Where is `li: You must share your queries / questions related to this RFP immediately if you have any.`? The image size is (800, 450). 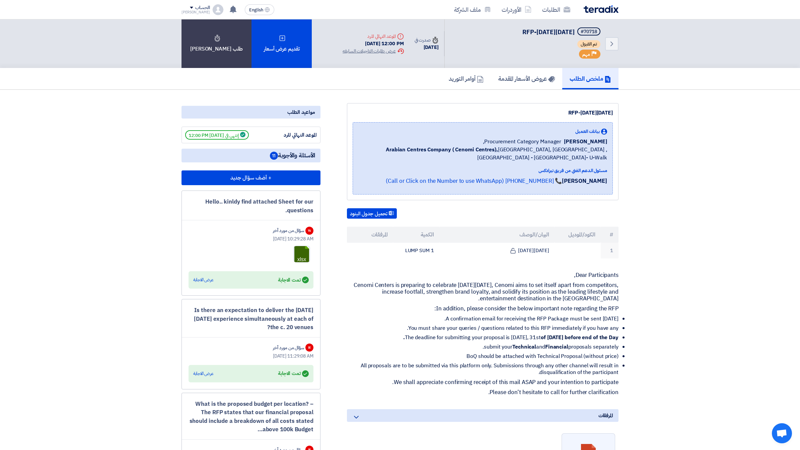
li: You must share your queries / questions related to this RFP immediately if you have any. is located at coordinates (486, 328).